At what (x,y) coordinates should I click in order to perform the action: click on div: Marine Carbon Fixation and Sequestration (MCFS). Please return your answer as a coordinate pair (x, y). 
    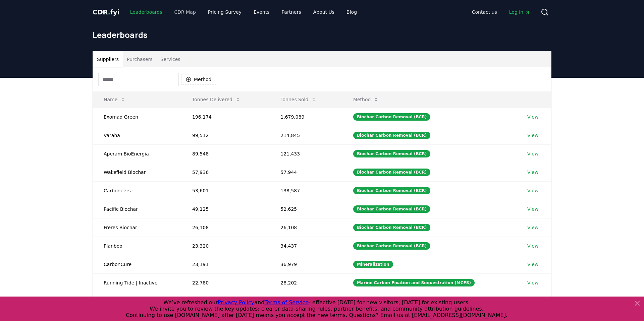
    Looking at the image, I should click on (414, 283).